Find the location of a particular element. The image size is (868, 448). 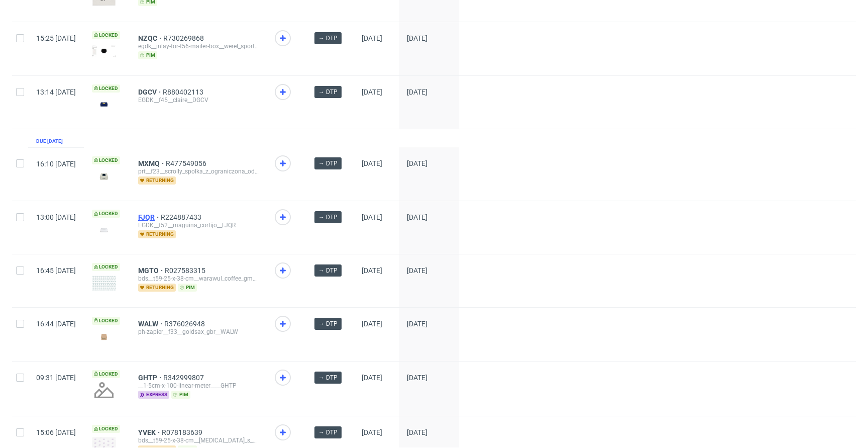

span: R376026948 is located at coordinates (185, 324).